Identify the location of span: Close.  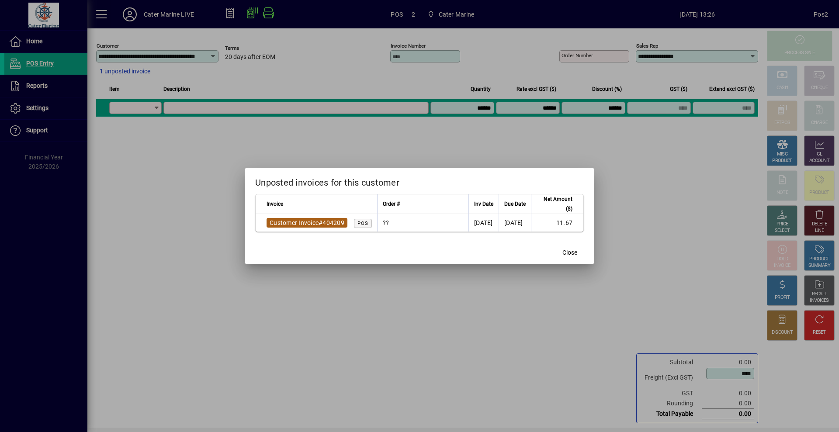
(570, 253).